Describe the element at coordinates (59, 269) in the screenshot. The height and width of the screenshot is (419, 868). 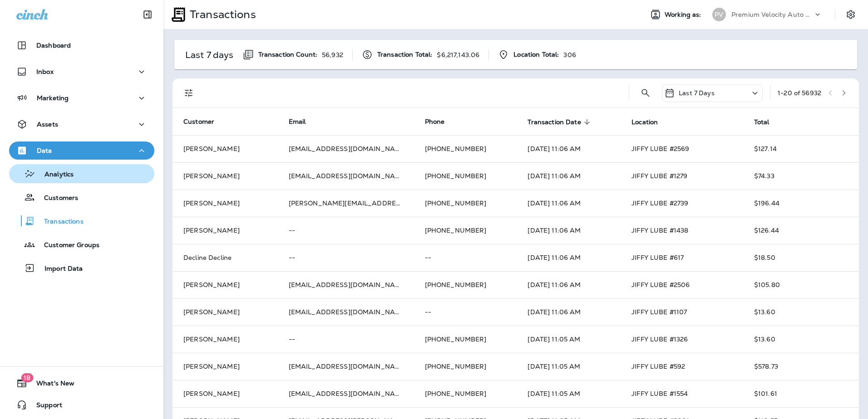
I see `p: Import Data` at that location.